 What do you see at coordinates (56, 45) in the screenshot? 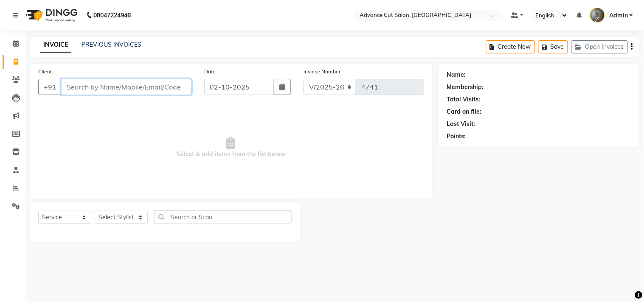
I see `a: INVOICE` at bounding box center [56, 45].